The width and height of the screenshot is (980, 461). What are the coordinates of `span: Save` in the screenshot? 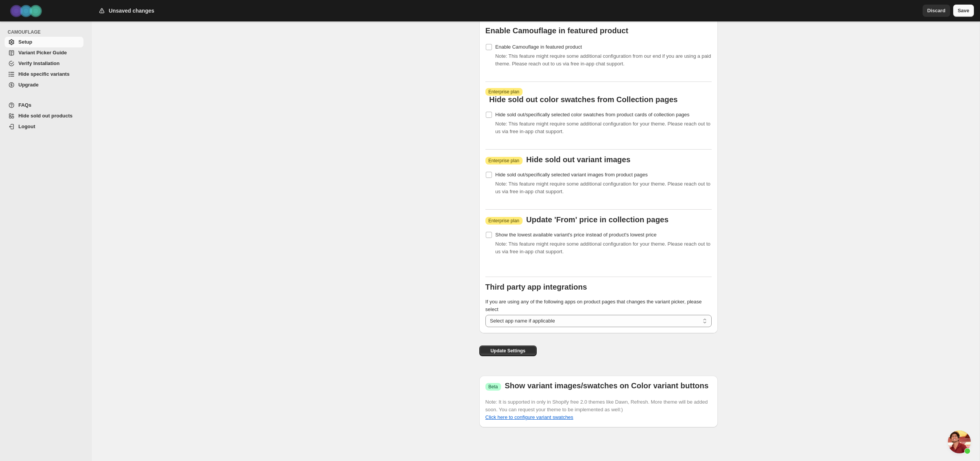 It's located at (963, 11).